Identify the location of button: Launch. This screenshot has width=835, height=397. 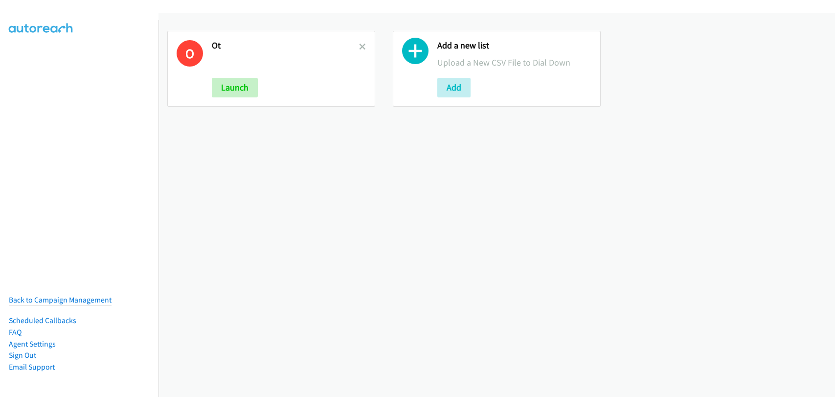
(235, 88).